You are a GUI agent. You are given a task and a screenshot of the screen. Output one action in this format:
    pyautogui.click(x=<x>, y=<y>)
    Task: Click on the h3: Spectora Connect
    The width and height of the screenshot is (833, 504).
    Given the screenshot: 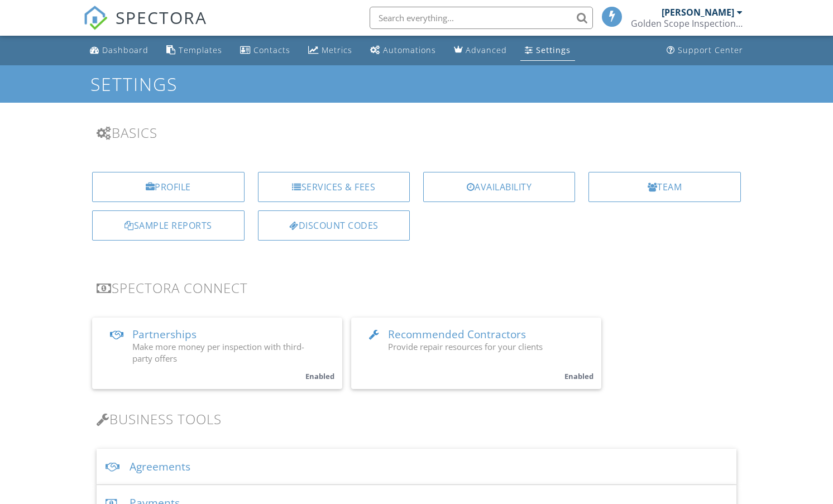 What is the action you would take?
    pyautogui.click(x=416, y=287)
    